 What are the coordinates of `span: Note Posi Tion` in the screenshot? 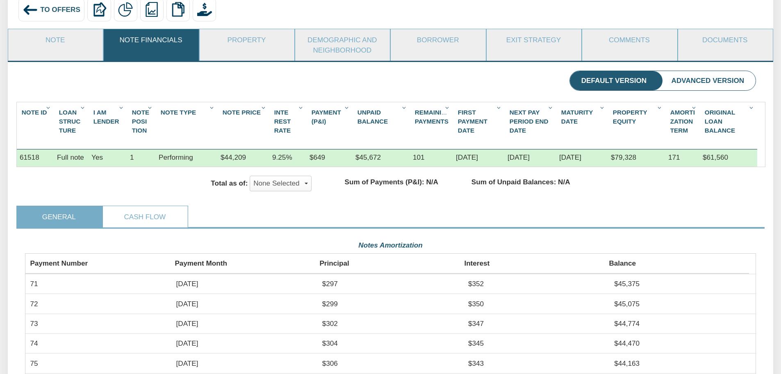 It's located at (141, 121).